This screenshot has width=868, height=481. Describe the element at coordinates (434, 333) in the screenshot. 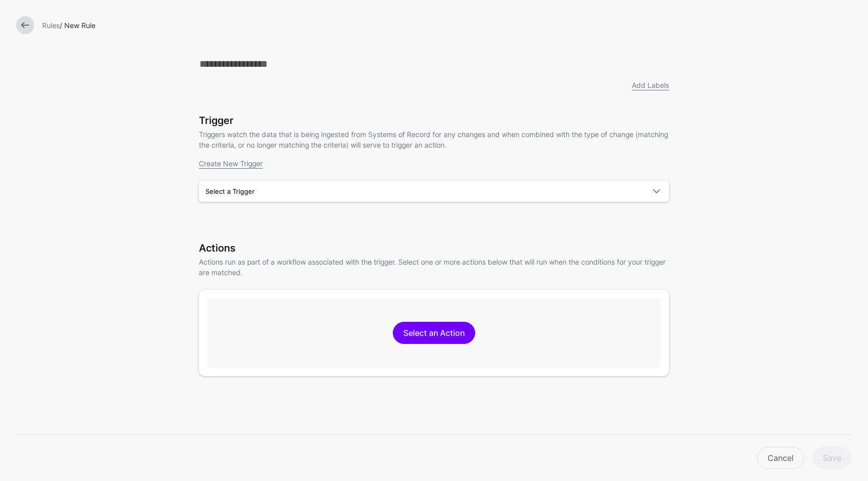

I see `a: Select an Action` at that location.